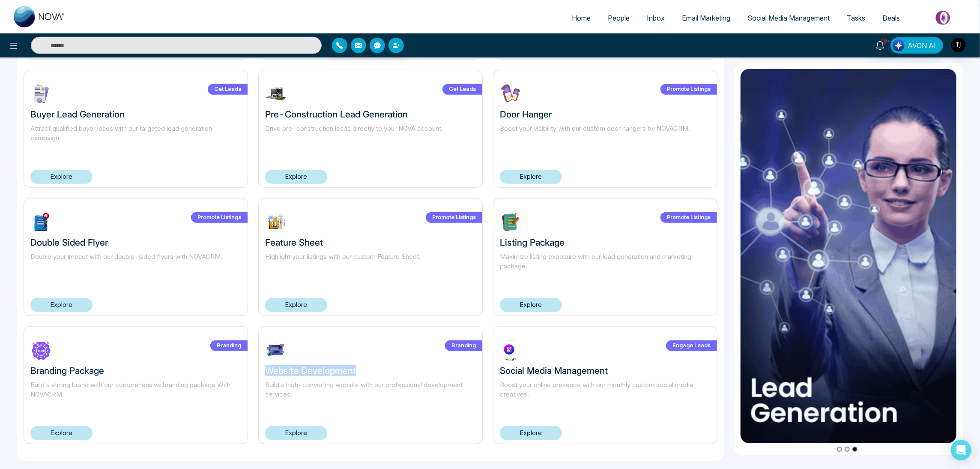 This screenshot has width=980, height=469. I want to click on img: User Avatar, so click(958, 45).